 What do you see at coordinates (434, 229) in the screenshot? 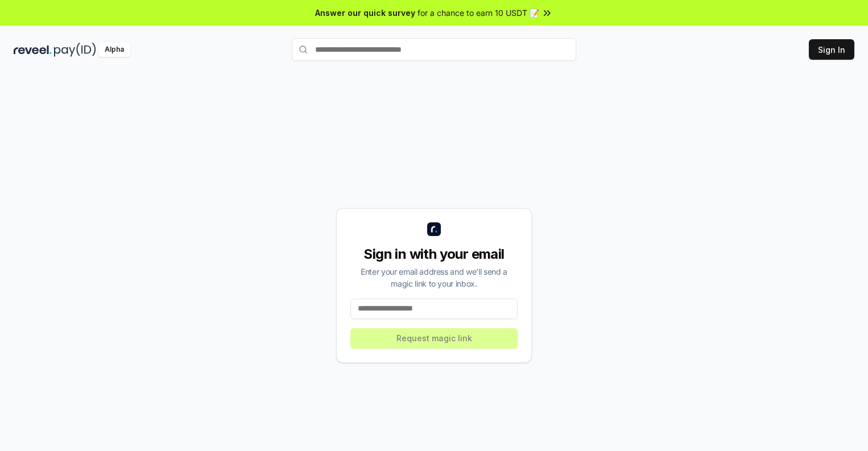
I see `img: logo_small` at bounding box center [434, 229].